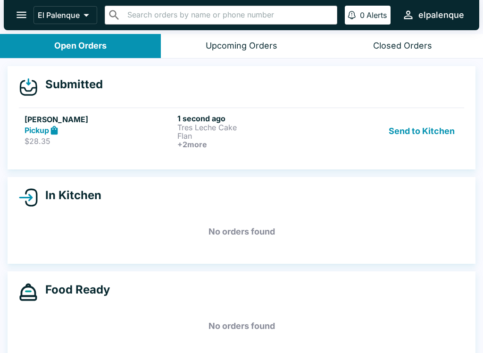  Describe the element at coordinates (252, 136) in the screenshot. I see `p: Flan` at that location.